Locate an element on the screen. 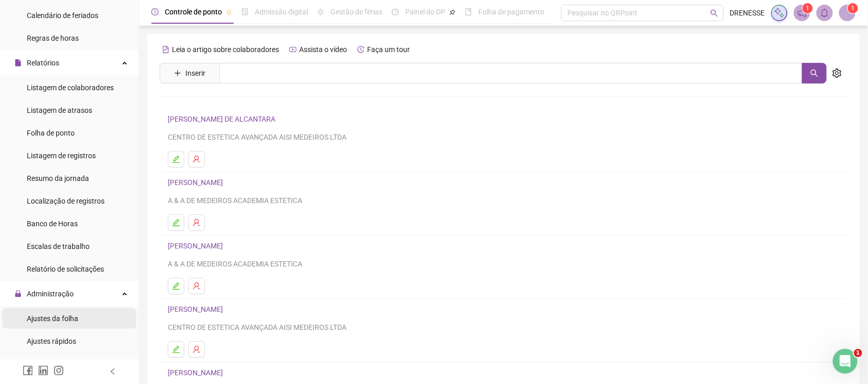  span: Folha de pagamento is located at coordinates (511, 12).